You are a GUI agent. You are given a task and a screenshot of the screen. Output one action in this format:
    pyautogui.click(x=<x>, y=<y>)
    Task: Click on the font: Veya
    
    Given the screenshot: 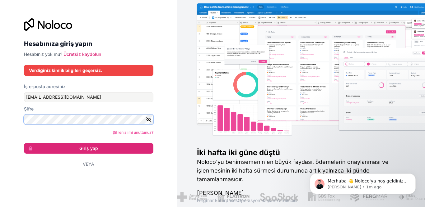 What is the action you would take?
    pyautogui.click(x=88, y=164)
    